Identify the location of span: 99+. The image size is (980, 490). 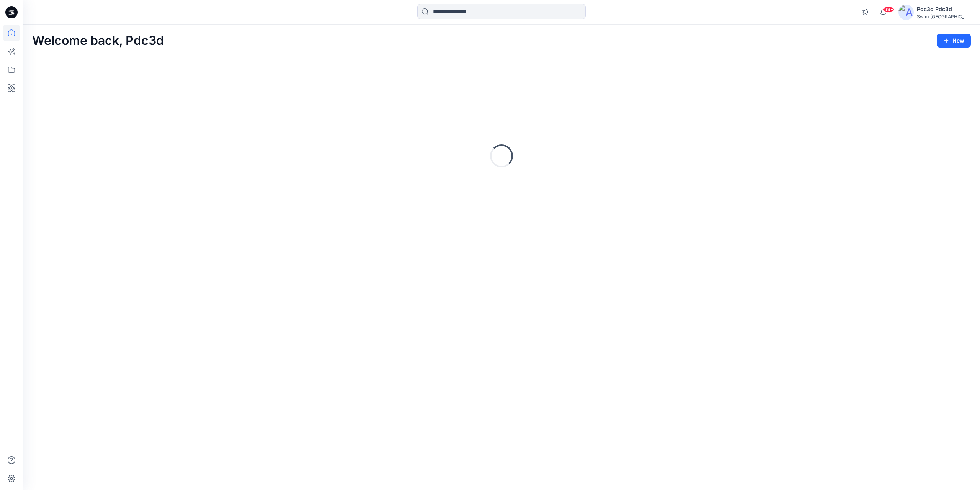
(889, 10).